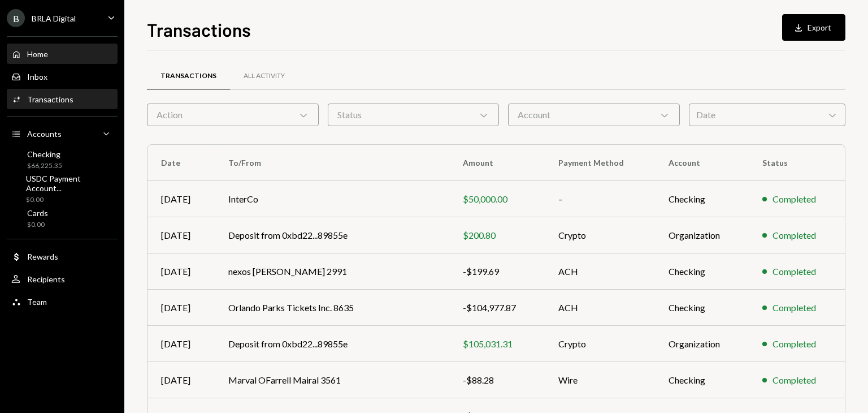 The image size is (868, 413). What do you see at coordinates (181, 163) in the screenshot?
I see `th: Date` at bounding box center [181, 163].